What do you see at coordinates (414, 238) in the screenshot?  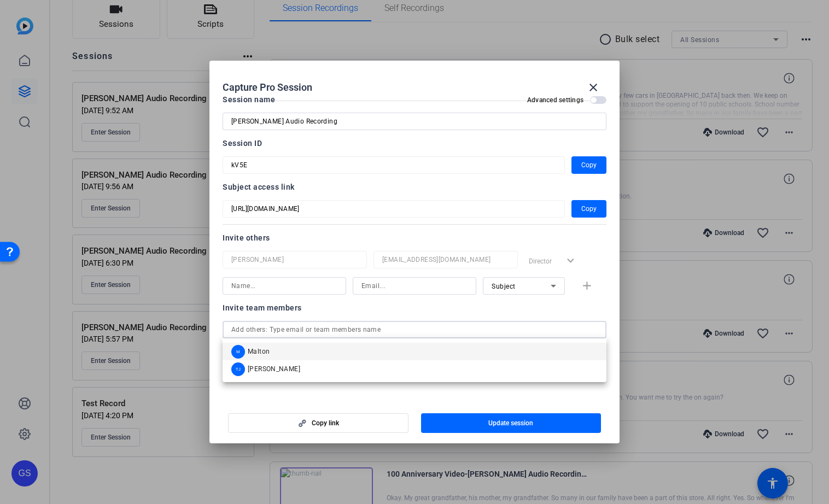 I see `div: Invite others` at bounding box center [414, 238].